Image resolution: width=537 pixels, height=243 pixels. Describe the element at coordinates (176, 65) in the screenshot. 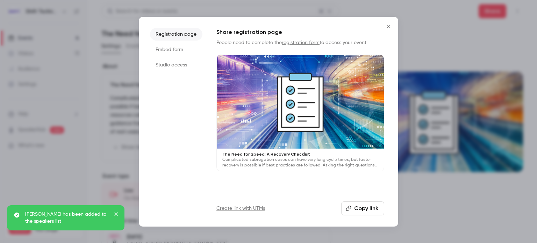

I see `li: Studio access` at that location.